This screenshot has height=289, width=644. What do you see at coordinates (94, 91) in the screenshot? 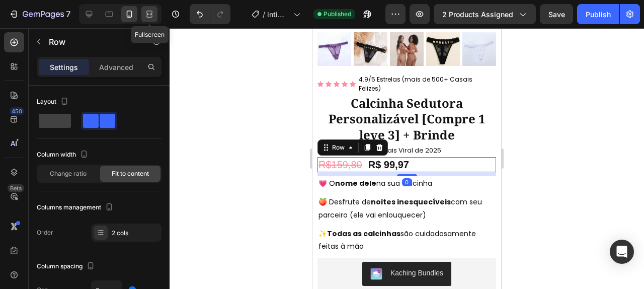
I see `h1: Calcinha Sedutora Personalizável [Compre 1 leve 3] + Brinde` at bounding box center [94, 91].